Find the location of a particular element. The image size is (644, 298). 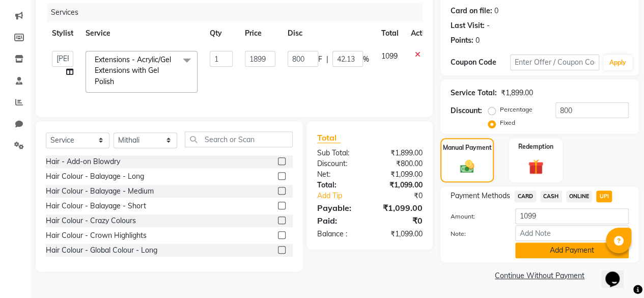

div: Hair - Add-on Blowdry is located at coordinates (83, 162).